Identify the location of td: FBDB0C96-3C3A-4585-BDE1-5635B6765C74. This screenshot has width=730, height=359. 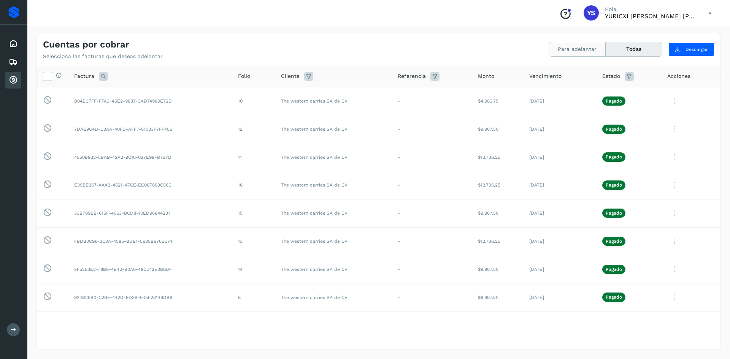
(150, 242).